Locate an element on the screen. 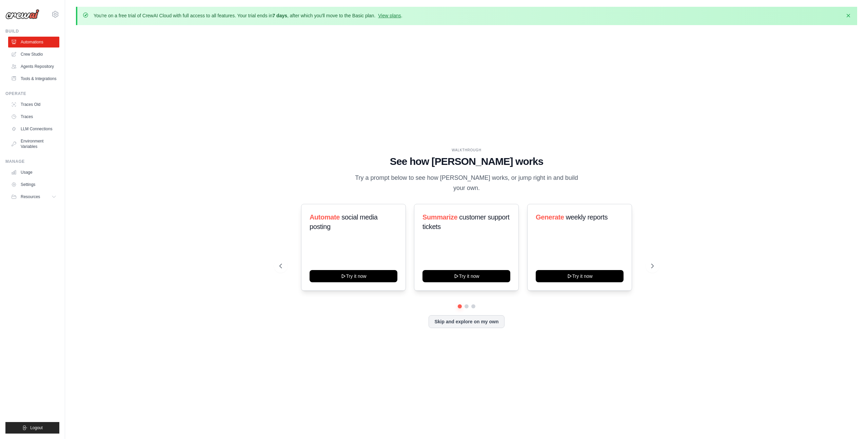 Image resolution: width=868 pixels, height=439 pixels. a: Settings is located at coordinates (33, 184).